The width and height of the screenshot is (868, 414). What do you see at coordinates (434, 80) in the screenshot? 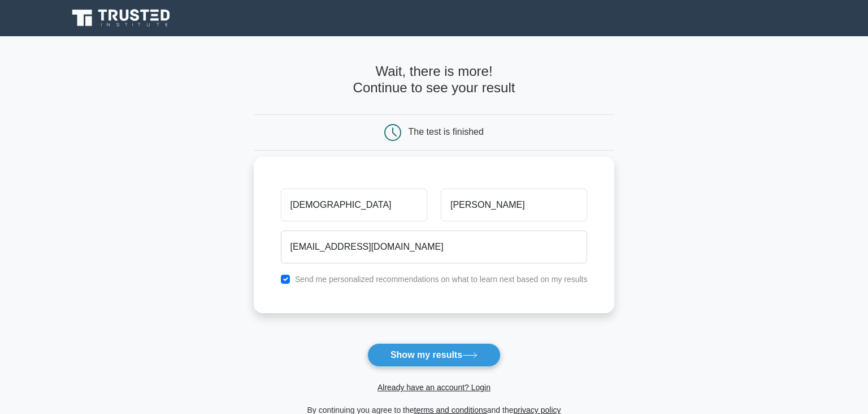
I see `h4: Wait, there is more! Continue to see your result` at bounding box center [434, 80].